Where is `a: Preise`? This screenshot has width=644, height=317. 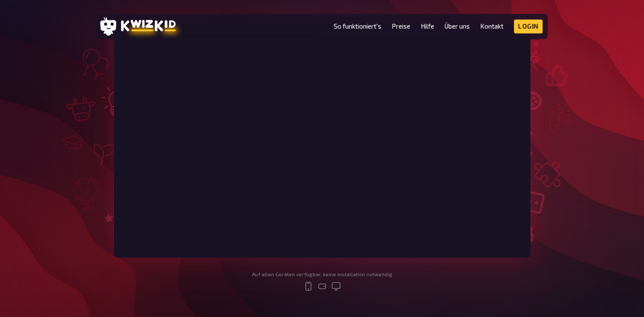 a: Preise is located at coordinates (401, 26).